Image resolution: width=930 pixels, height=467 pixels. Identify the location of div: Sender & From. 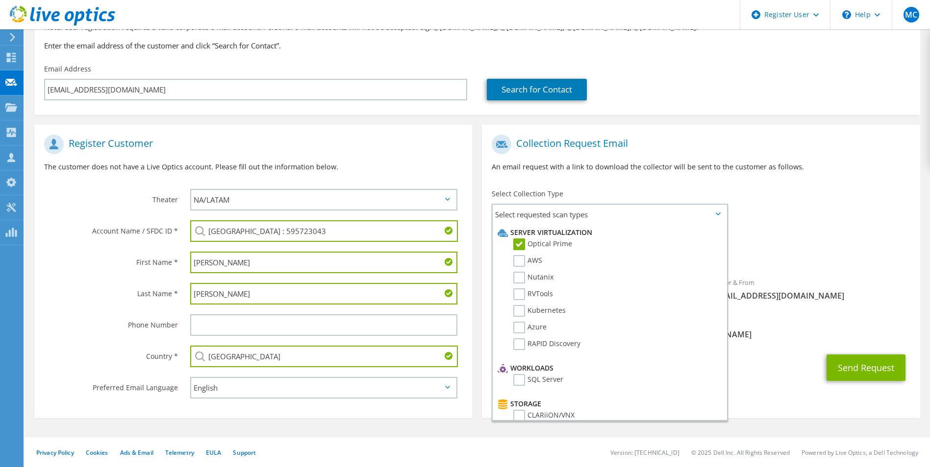
(810, 289).